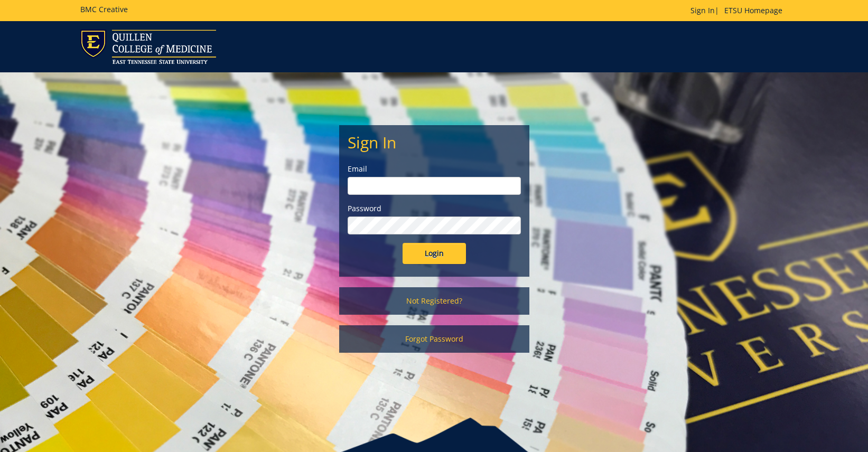 This screenshot has width=868, height=452. Describe the element at coordinates (104, 9) in the screenshot. I see `h5: BMC Creative` at that location.